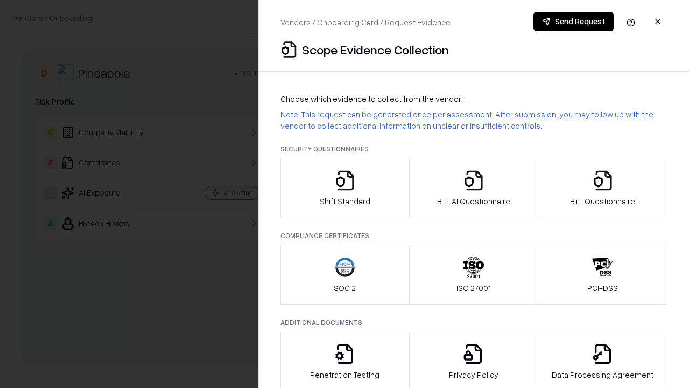 The height and width of the screenshot is (388, 689). I want to click on p: PCI-DSS, so click(602, 287).